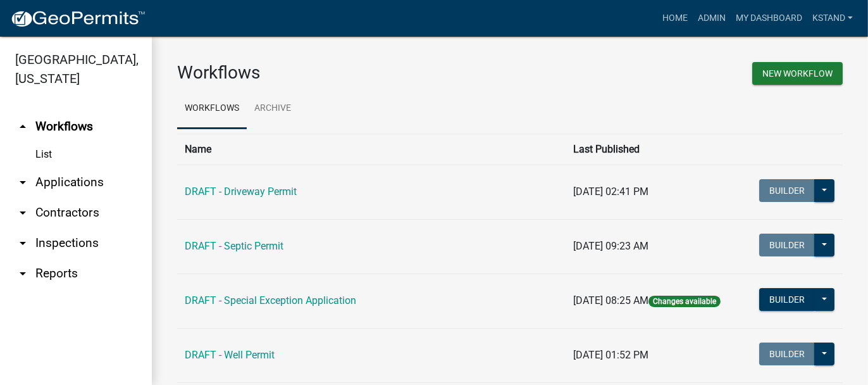 Image resolution: width=868 pixels, height=385 pixels. I want to click on a: Archive, so click(273, 109).